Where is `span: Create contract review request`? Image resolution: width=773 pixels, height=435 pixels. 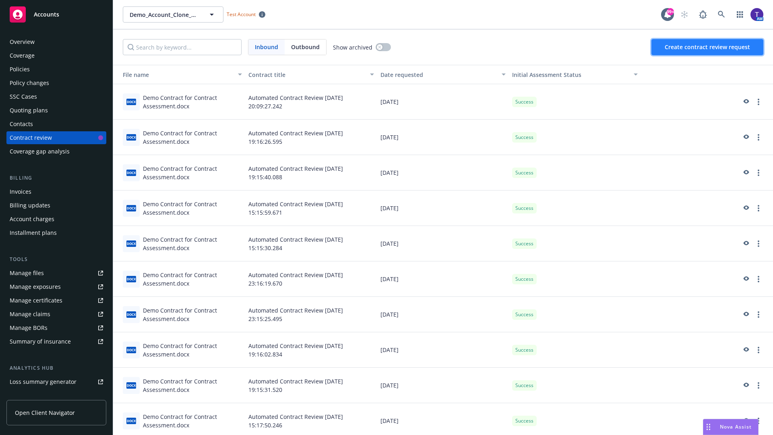
span: Create contract review request is located at coordinates (707, 47).